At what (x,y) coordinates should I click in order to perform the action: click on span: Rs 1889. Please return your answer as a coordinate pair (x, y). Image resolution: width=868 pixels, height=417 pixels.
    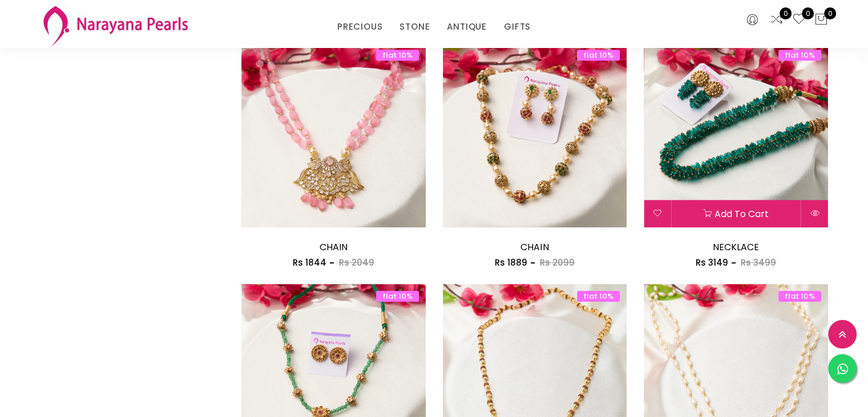
    Looking at the image, I should click on (511, 262).